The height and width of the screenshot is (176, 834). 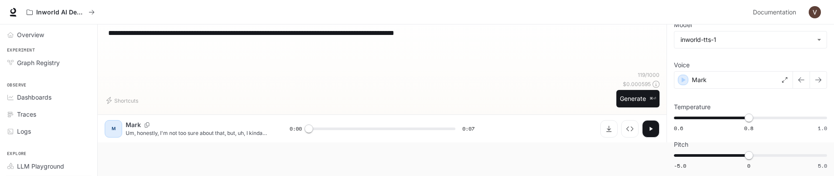 I want to click on a: Logs, so click(x=48, y=131).